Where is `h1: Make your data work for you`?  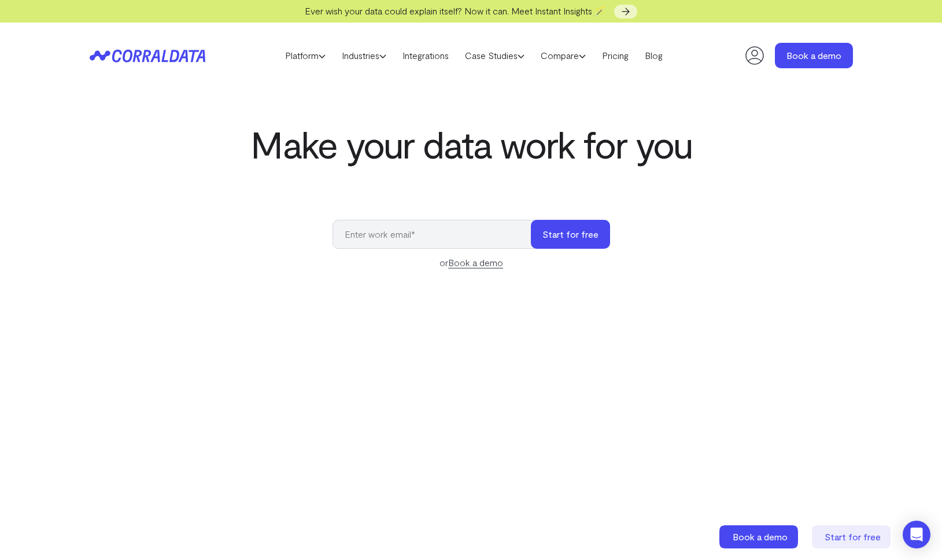 h1: Make your data work for you is located at coordinates (472, 144).